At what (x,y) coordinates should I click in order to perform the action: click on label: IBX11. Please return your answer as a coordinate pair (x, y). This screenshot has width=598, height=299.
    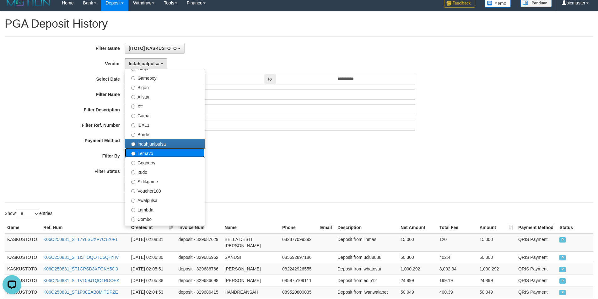
    Looking at the image, I should click on (165, 125).